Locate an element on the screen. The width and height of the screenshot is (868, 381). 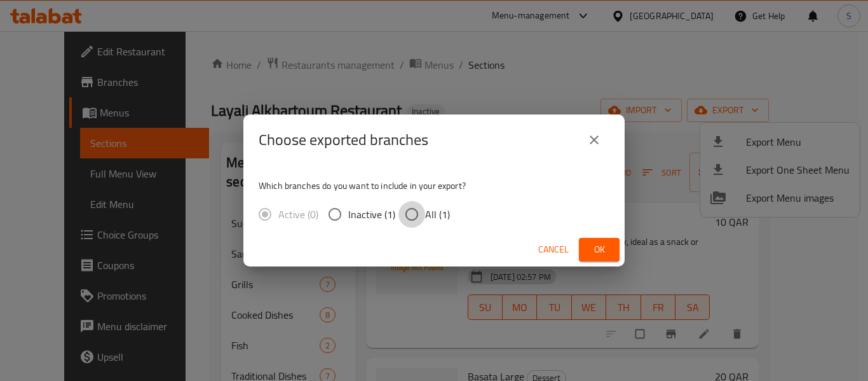
h2: Choose exported branches is located at coordinates (343, 140).